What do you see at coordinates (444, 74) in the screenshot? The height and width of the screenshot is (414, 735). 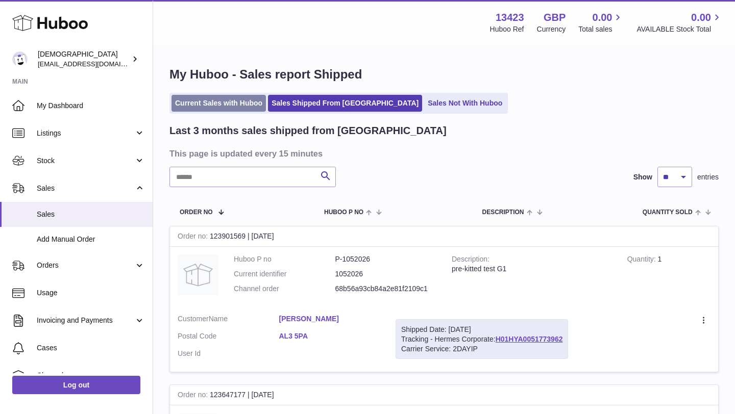 I see `h1: My Huboo - Sales report Shipped` at bounding box center [444, 74].